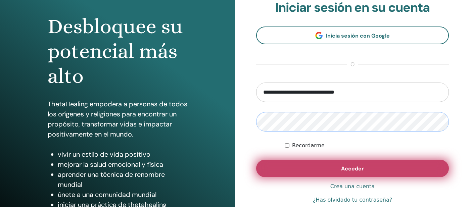  What do you see at coordinates (353, 169) in the screenshot?
I see `span: Acceder` at bounding box center [353, 169].